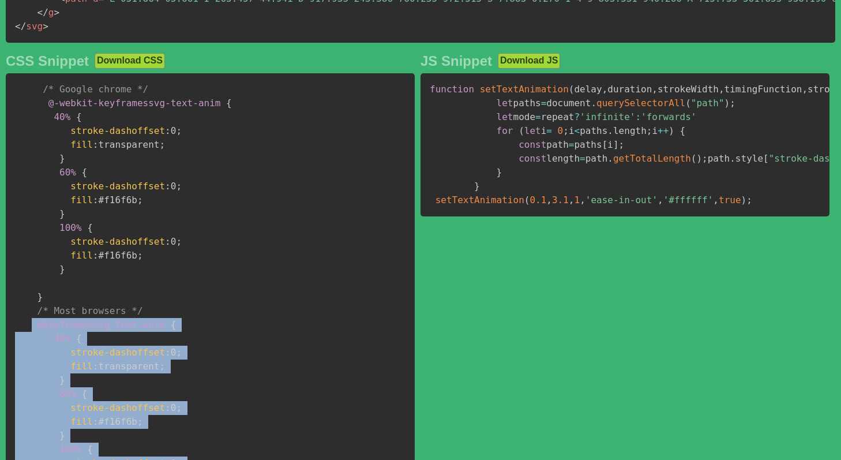  Describe the element at coordinates (538, 200) in the screenshot. I see `span: 0.1` at that location.